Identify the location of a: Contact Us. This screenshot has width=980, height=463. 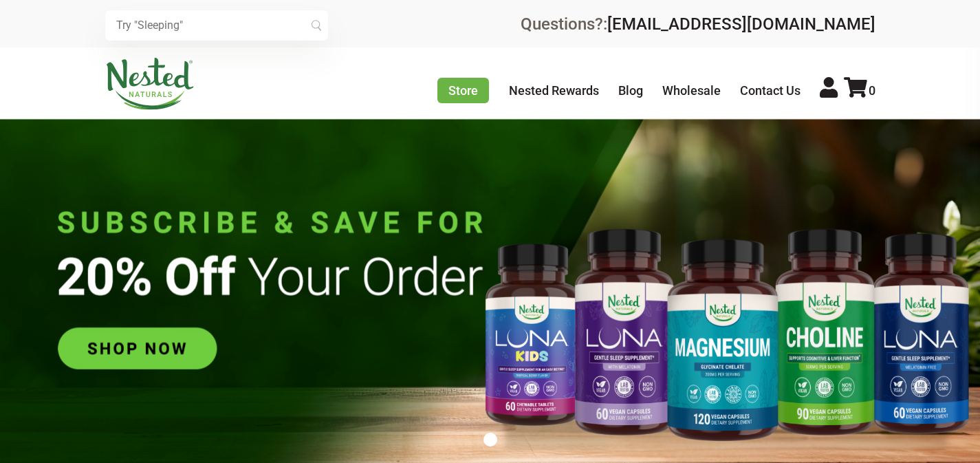
(771, 90).